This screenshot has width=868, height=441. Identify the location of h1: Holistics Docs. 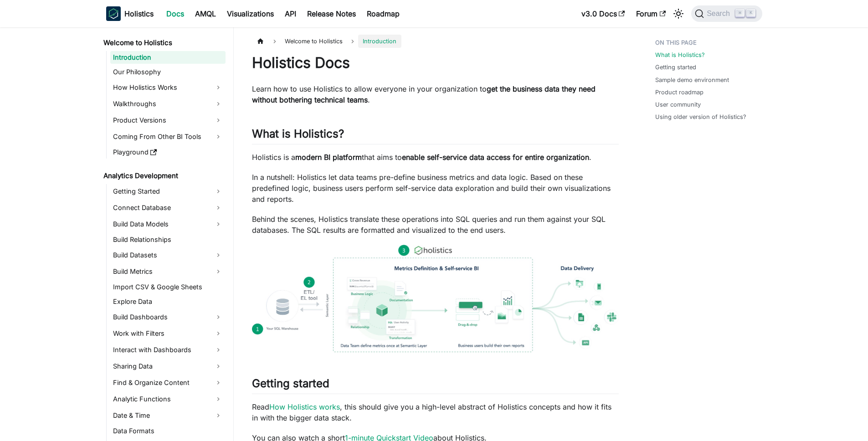
(435, 63).